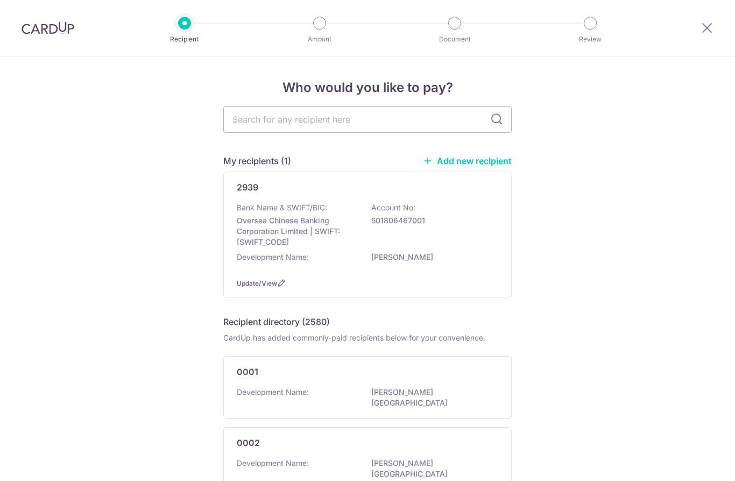 The image size is (735, 481). Describe the element at coordinates (394, 208) in the screenshot. I see `p: Account No:` at that location.